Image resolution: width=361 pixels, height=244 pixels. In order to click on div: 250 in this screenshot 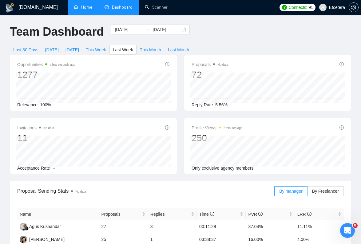, I will do `click(217, 138)`.